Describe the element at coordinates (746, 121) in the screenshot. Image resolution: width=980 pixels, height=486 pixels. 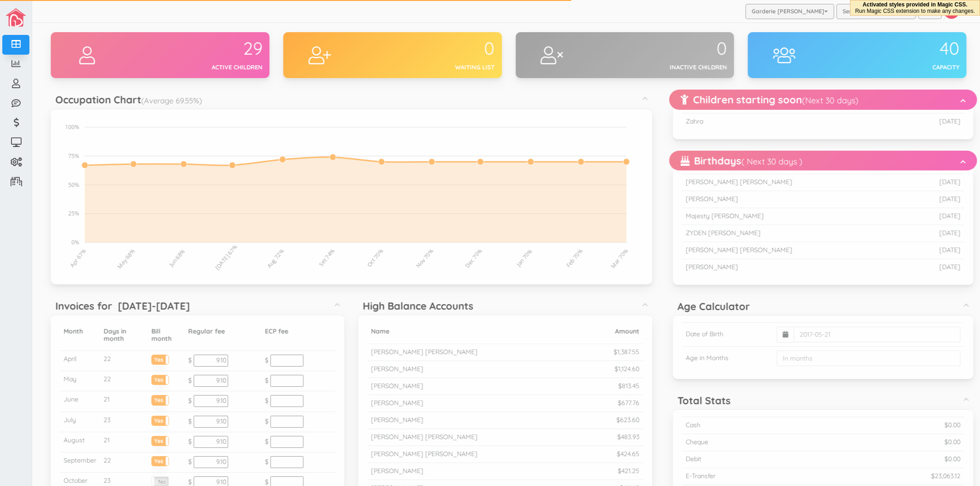
I see `td: Zahra` at that location.